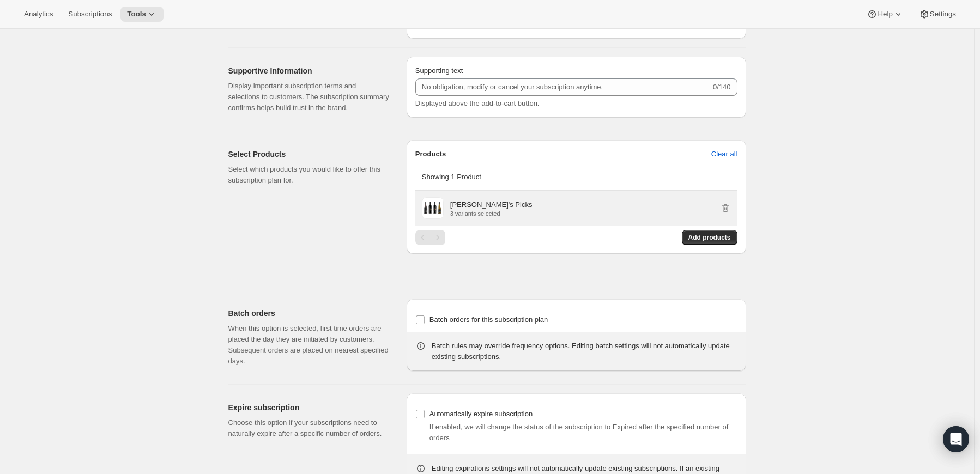 The image size is (980, 474). What do you see at coordinates (481, 414) in the screenshot?
I see `span: Automatically expire subscription` at bounding box center [481, 414].